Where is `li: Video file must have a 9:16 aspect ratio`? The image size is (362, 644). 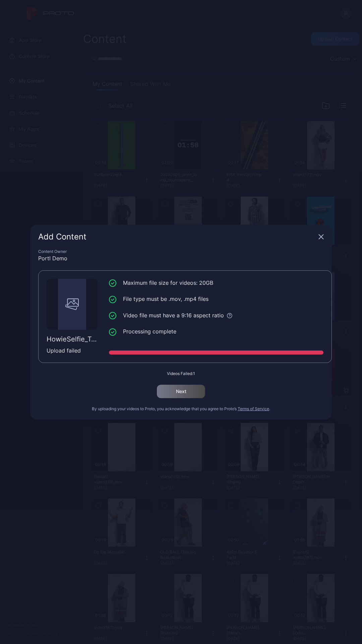 li: Video file must have a 9:16 aspect ratio is located at coordinates (217, 315).